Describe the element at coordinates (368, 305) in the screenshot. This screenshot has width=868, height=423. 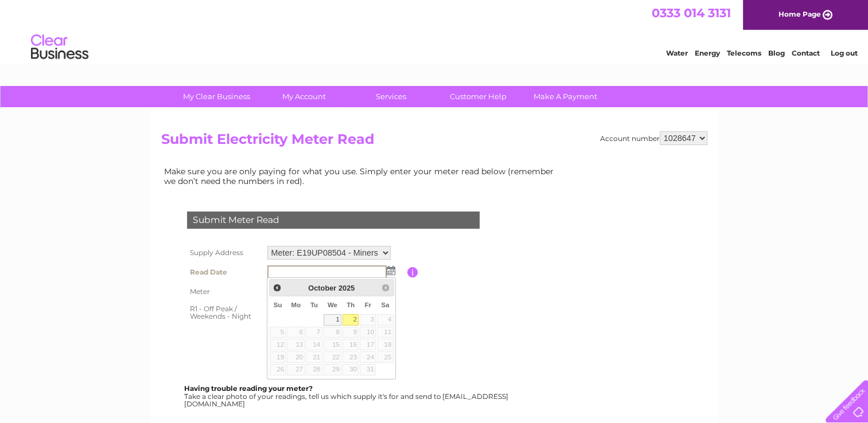
I see `span: Friday` at that location.